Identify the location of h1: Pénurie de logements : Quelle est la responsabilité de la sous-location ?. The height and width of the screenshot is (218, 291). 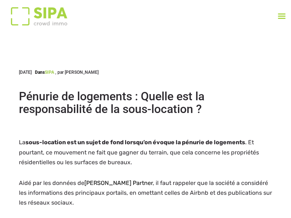
(145, 103).